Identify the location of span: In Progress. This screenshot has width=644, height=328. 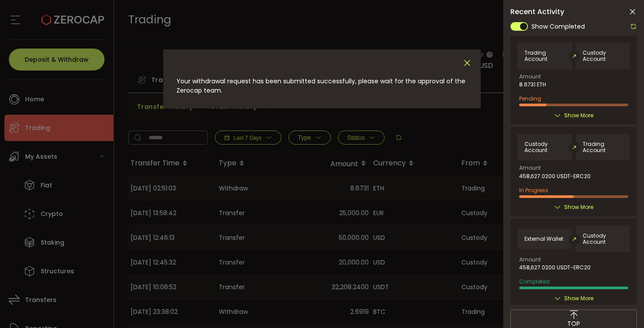
(534, 190).